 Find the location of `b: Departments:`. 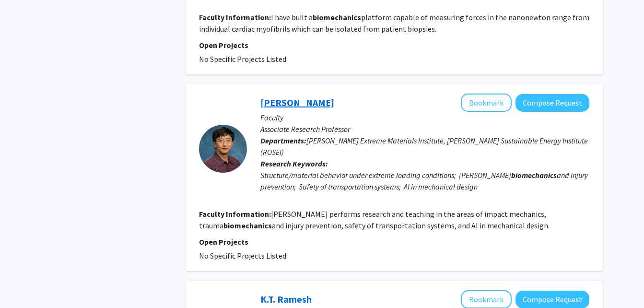

b: Departments: is located at coordinates (284, 140).